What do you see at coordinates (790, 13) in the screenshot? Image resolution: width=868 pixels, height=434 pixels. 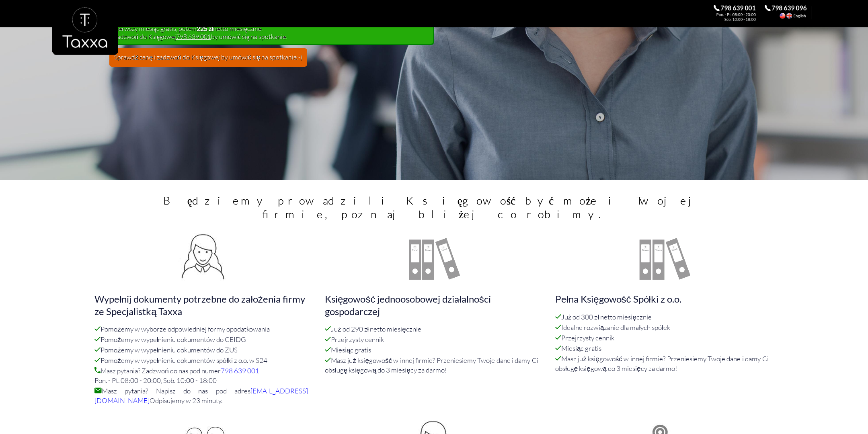 I see `div: Call the Accountant. 798 639 096` at bounding box center [790, 13].